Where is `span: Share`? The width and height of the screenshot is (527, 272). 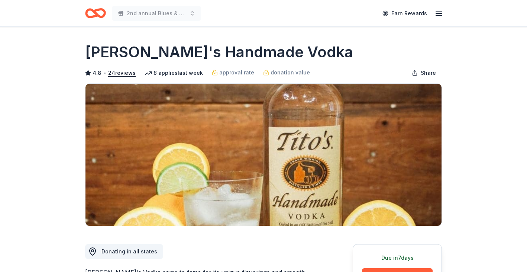 span: Share is located at coordinates (428, 73).